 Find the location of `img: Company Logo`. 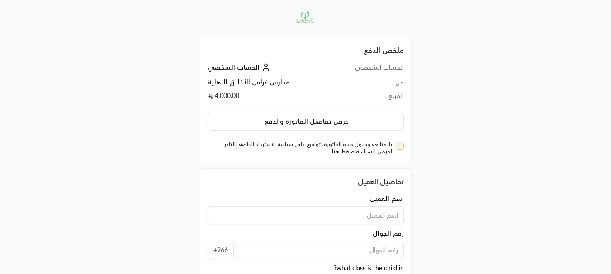

img: Company Logo is located at coordinates (305, 18).